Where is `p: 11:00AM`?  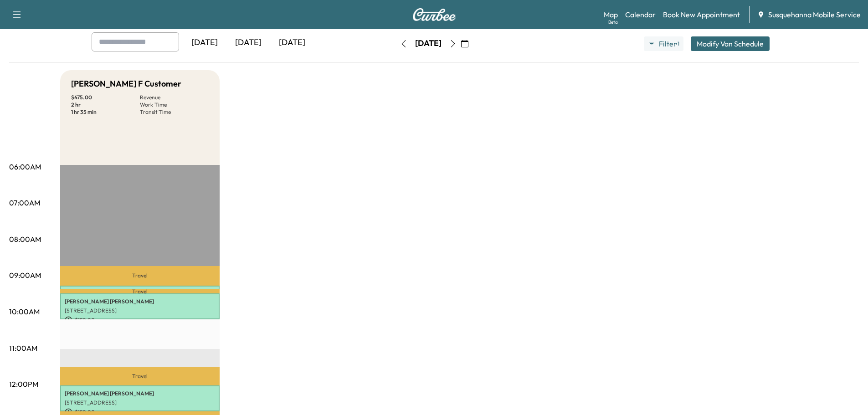
p: 11:00AM is located at coordinates (23, 348).